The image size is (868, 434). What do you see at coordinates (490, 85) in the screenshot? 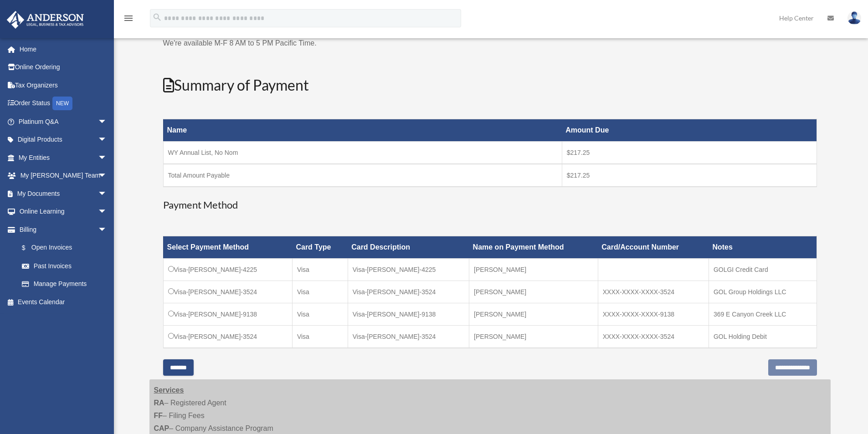
I see `h2: Summary of Payment` at bounding box center [490, 85].